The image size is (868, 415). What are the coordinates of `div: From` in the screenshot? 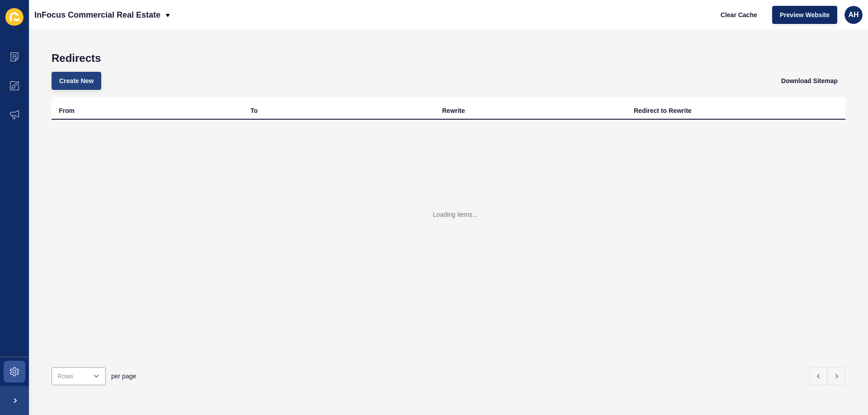 It's located at (66, 111).